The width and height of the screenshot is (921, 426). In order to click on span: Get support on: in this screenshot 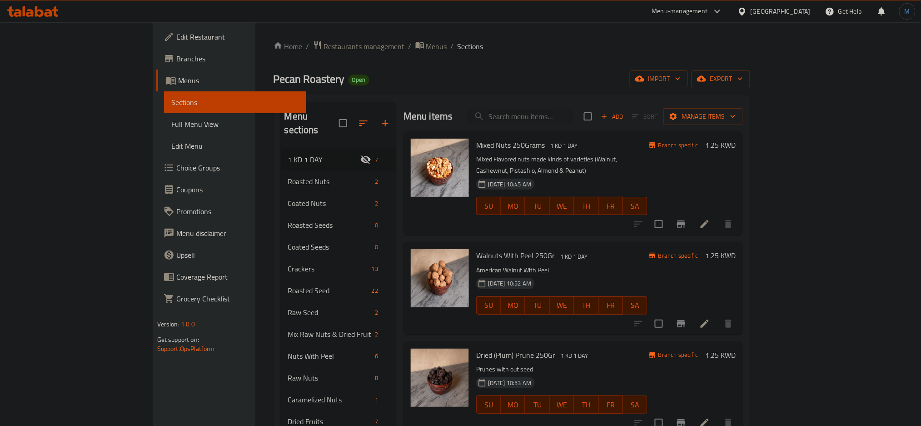, I will do `click(178, 340)`.